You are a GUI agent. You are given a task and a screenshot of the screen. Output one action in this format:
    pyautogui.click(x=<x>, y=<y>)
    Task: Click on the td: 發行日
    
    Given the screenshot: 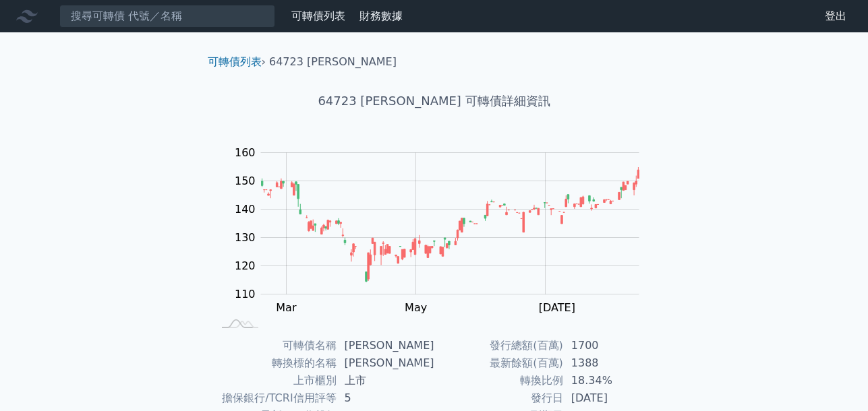 What is the action you would take?
    pyautogui.click(x=499, y=398)
    